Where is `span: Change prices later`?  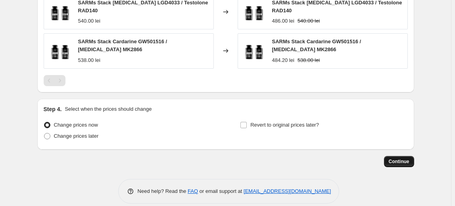
span: Change prices later is located at coordinates (76, 136).